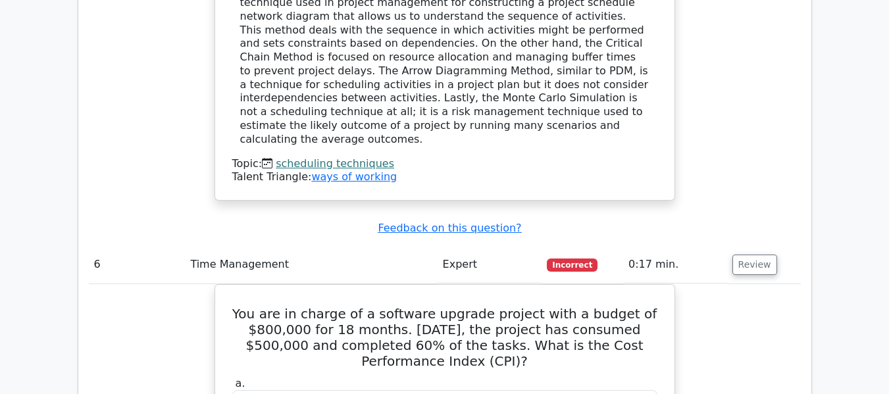 This screenshot has width=889, height=394. I want to click on td: 0:17 min., so click(675, 265).